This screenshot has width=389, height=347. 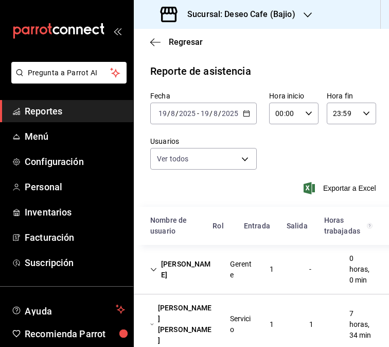 I want to click on span: Suscripción, so click(x=75, y=262).